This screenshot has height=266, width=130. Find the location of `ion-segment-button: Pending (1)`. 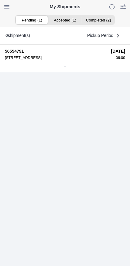

ion-segment-button: Pending (1) is located at coordinates (32, 20).